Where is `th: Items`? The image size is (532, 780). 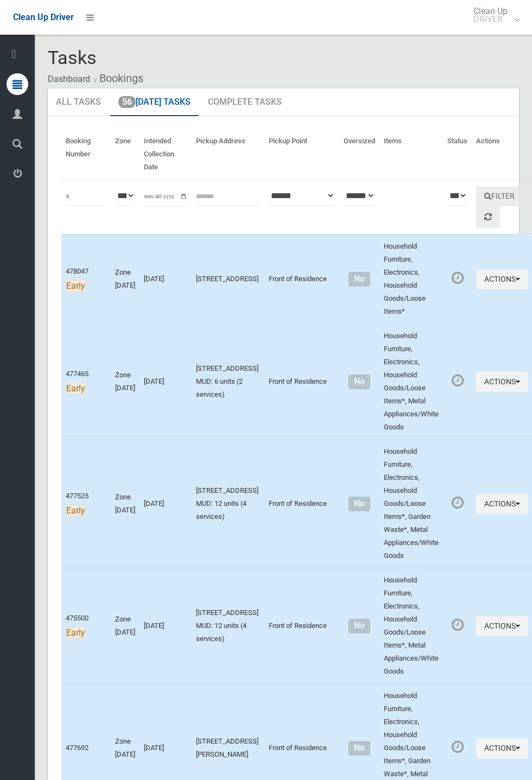
th: Items is located at coordinates (411, 154).